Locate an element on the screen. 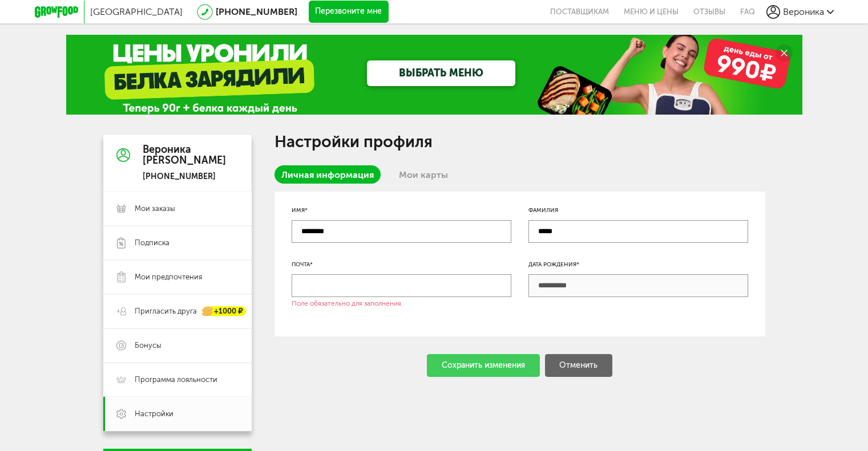 The image size is (868, 451). span: Вероника is located at coordinates (803, 11).